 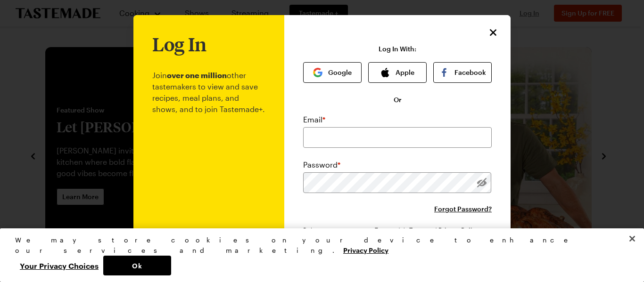 I want to click on button: Facebook, so click(x=463, y=73).